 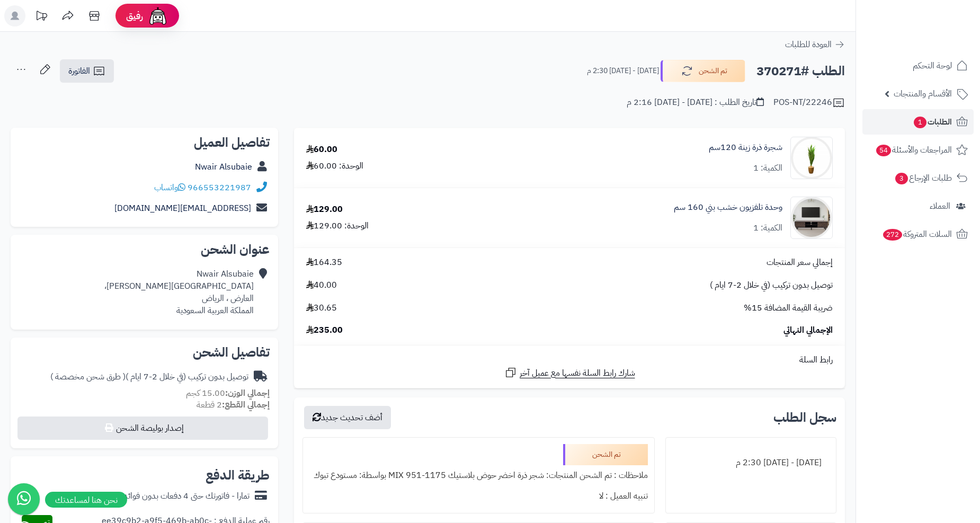 I want to click on span: 1, so click(x=920, y=122).